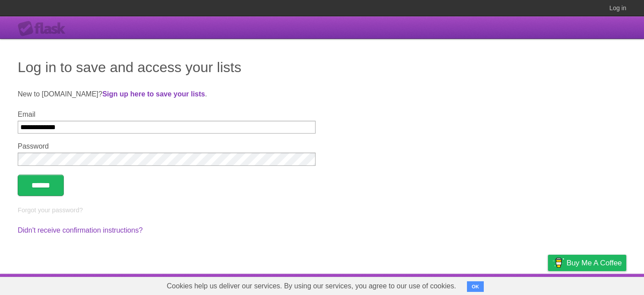 The image size is (644, 295). Describe the element at coordinates (312, 286) in the screenshot. I see `span: Cookies help us deliver our services. By using our services, you agree to our use of cookies.` at that location.